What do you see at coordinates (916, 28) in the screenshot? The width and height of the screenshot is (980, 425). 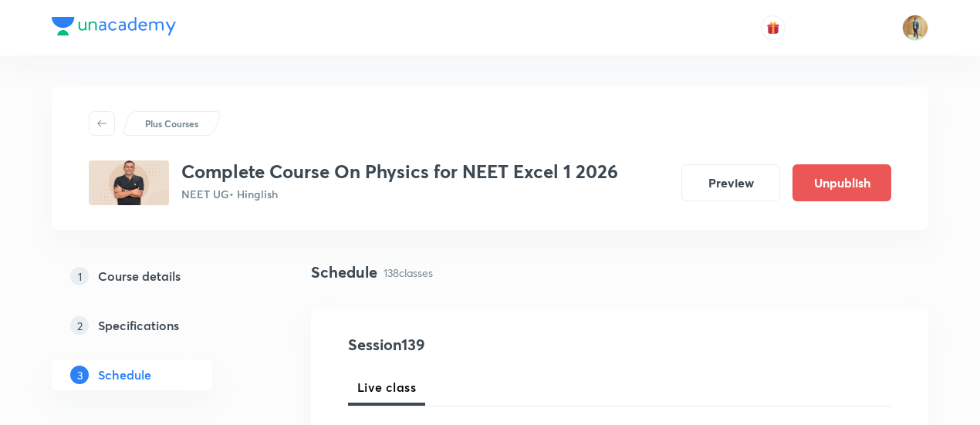 I see `img: Prashant Dewda` at bounding box center [916, 28].